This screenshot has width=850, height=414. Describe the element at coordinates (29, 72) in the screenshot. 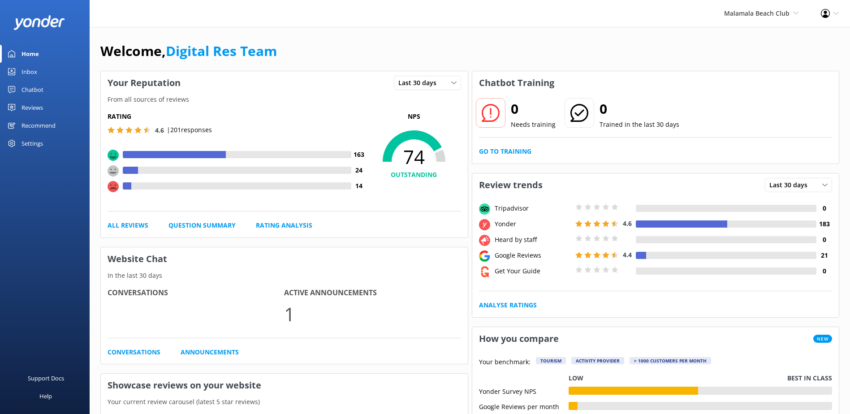

I see `div: Inbox` at that location.